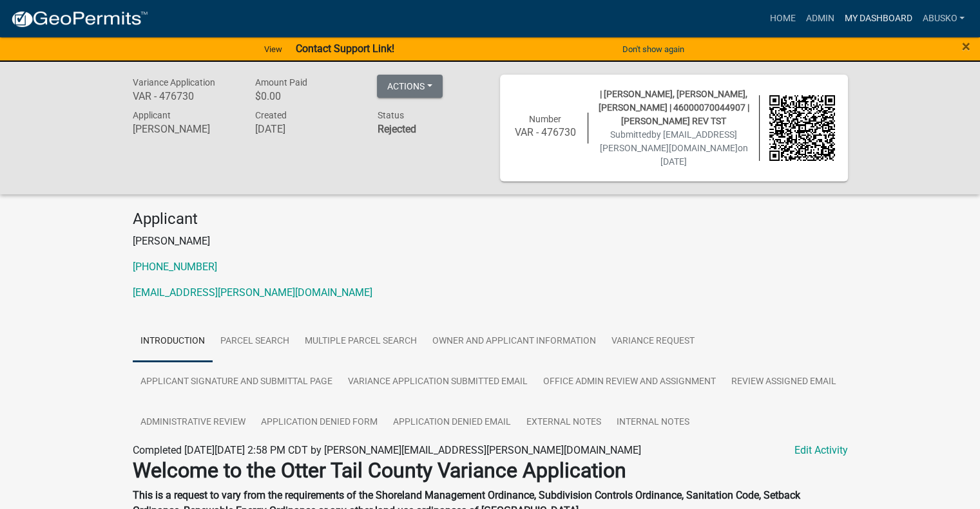 The image size is (980, 509). What do you see at coordinates (396, 129) in the screenshot?
I see `strong: Rejected` at bounding box center [396, 129].